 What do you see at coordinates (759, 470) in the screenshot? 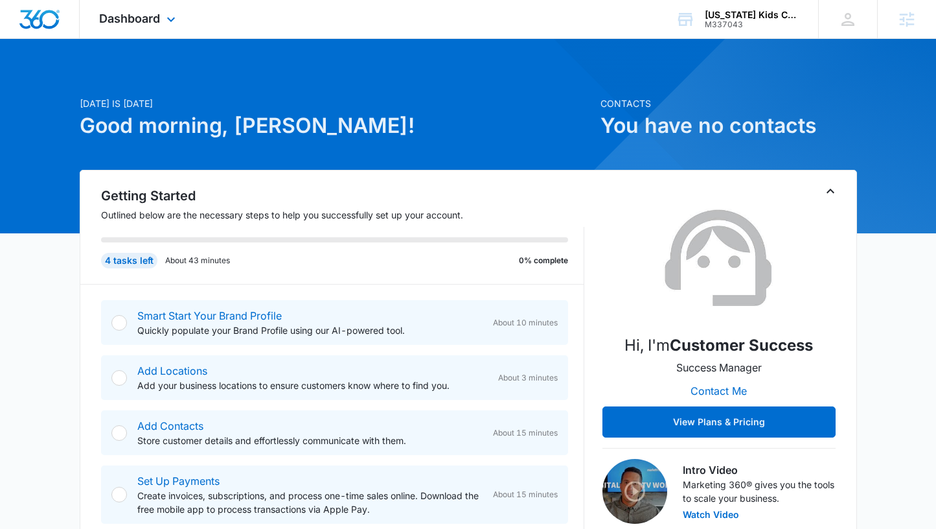
I see `h3: Intro Video` at bounding box center [759, 470].